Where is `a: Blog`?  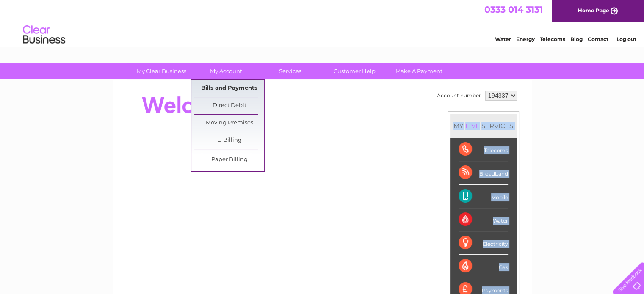
a: Blog is located at coordinates (576, 39).